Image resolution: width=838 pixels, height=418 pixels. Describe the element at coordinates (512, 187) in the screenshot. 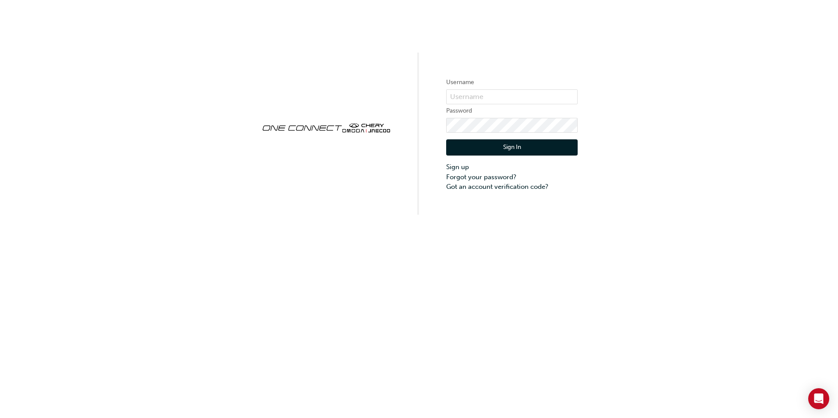

I see `a: Got an account verification code?` at that location.